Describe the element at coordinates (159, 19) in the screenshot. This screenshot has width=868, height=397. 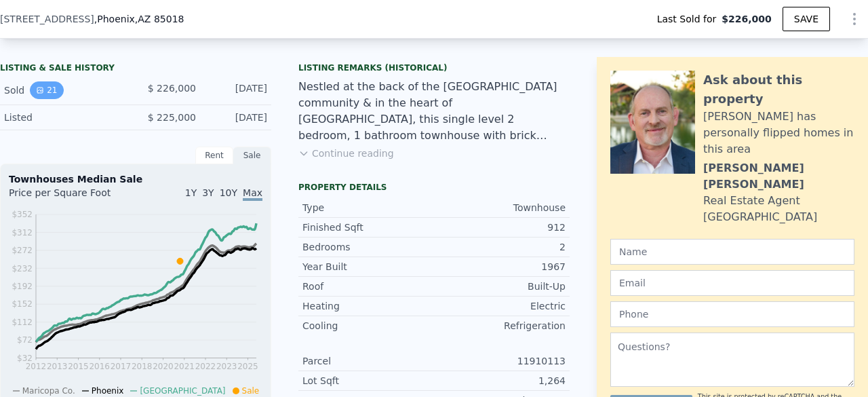
I see `span: , AZ 85018` at that location.